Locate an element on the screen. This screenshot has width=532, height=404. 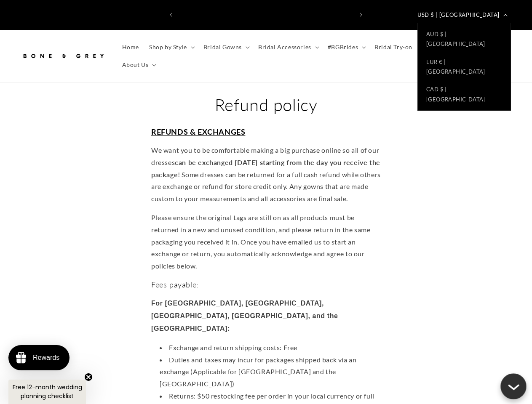
p: Please ensure the original tags are still on as all products must be returned in a new and unused... is located at coordinates (266, 242).